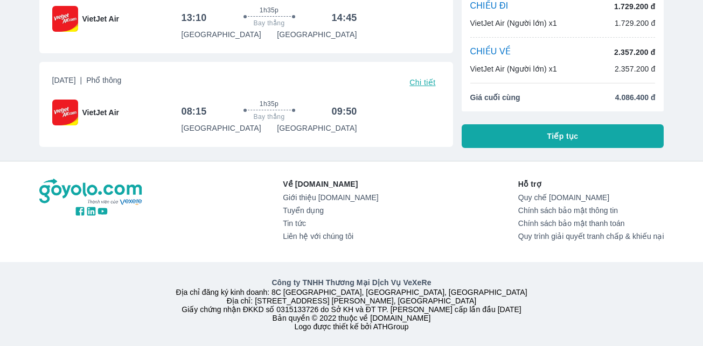  Describe the element at coordinates (330, 224) in the screenshot. I see `a: Tin tức` at that location.